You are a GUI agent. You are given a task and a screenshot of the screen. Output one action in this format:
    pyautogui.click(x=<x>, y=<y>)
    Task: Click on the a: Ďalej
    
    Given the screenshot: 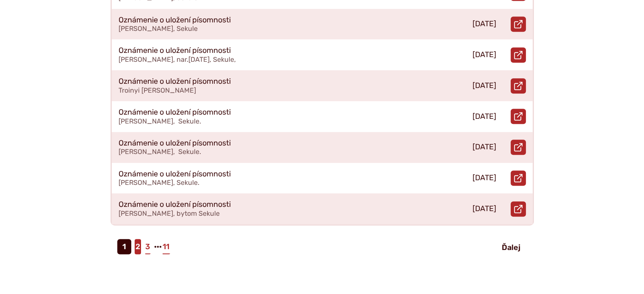 What is the action you would take?
    pyautogui.click(x=511, y=247)
    